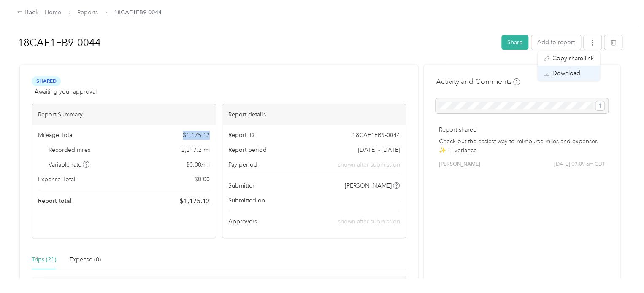 This screenshot has width=644, height=293. What do you see at coordinates (522, 146) in the screenshot?
I see `p: Check out the easiest way to reimburse miles and expenses ✨ - Everlance` at bounding box center [522, 146].